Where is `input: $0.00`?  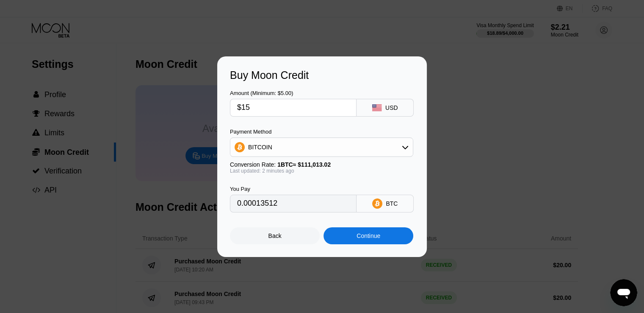
input: $0.00 is located at coordinates (293, 107).